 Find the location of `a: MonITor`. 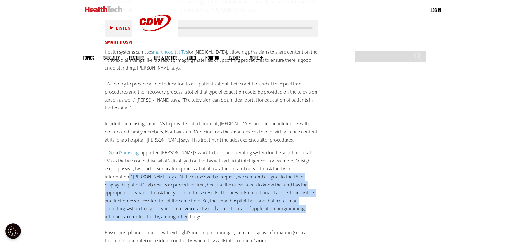

a: MonITor is located at coordinates (212, 58).